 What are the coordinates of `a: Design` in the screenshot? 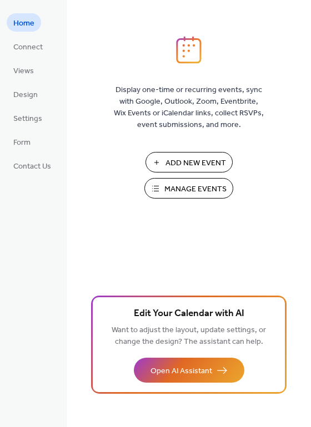 It's located at (26, 94).